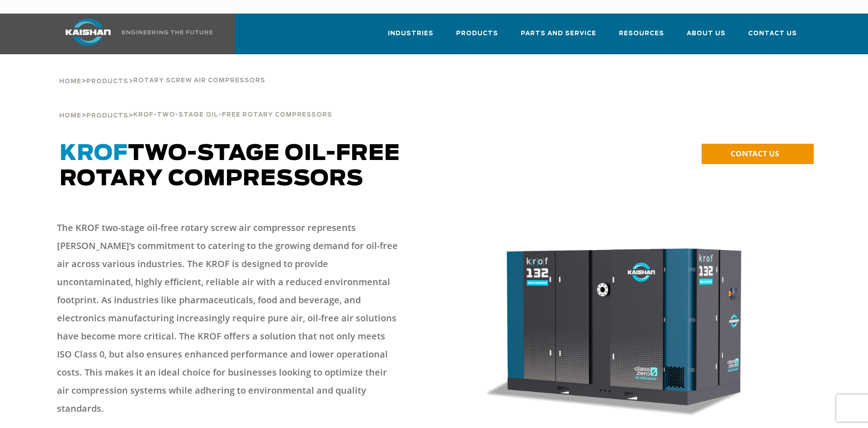  Describe the element at coordinates (706, 37) in the screenshot. I see `a: About Us` at that location.